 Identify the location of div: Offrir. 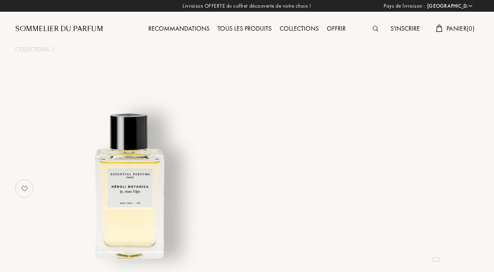
(336, 29).